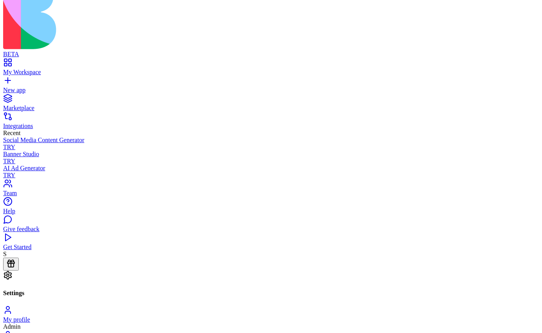  I want to click on a: Get Started, so click(271, 244).